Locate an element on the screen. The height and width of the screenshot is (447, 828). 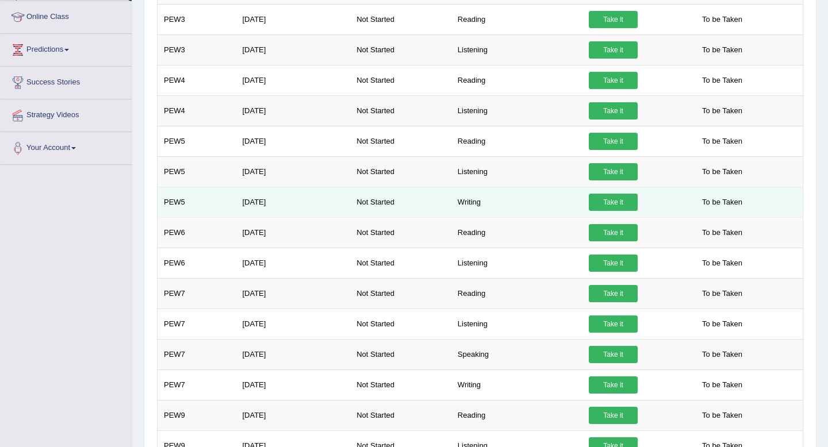
td: Speaking is located at coordinates (517, 354).